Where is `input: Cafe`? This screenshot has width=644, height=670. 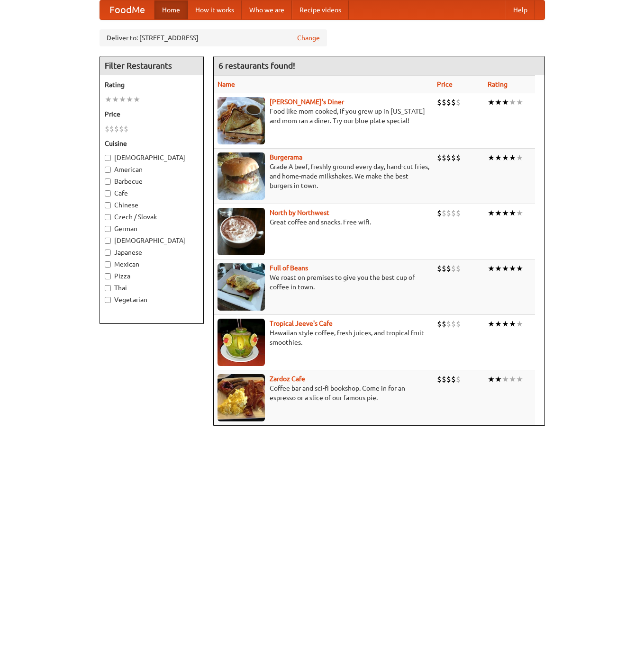
input: Cafe is located at coordinates (108, 193).